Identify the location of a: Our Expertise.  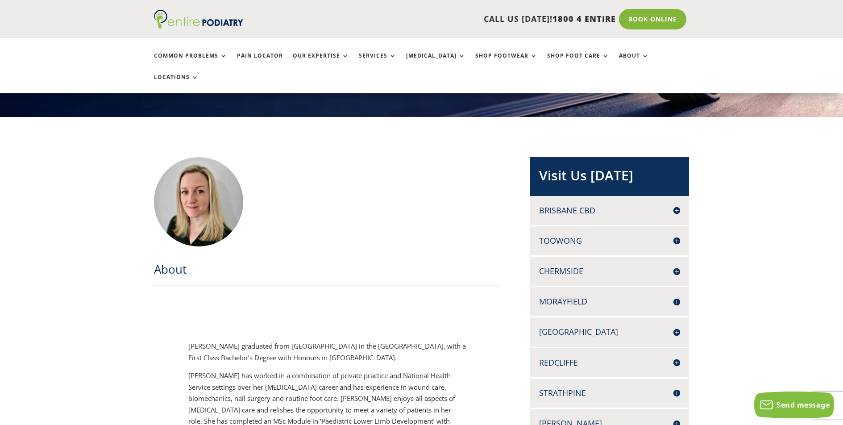
(321, 62).